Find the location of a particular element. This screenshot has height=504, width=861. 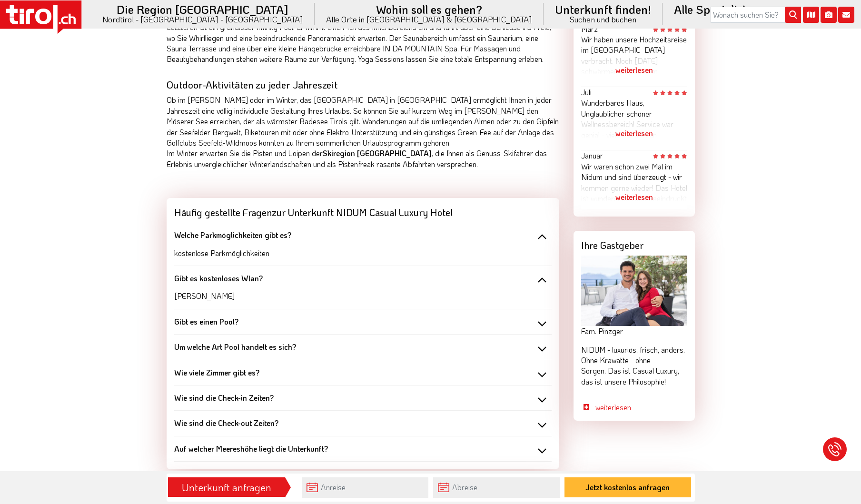

i: Kontakt is located at coordinates (846, 14).